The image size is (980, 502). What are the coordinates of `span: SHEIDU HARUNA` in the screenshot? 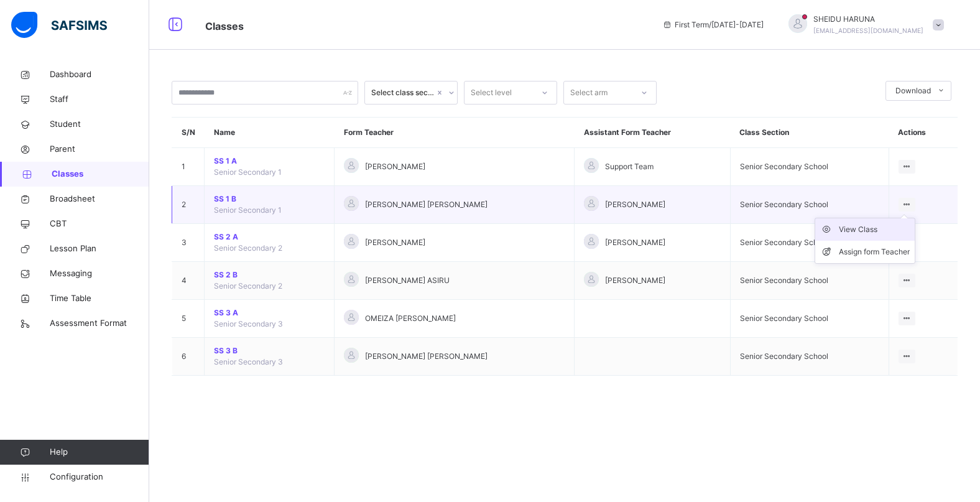 It's located at (868, 19).